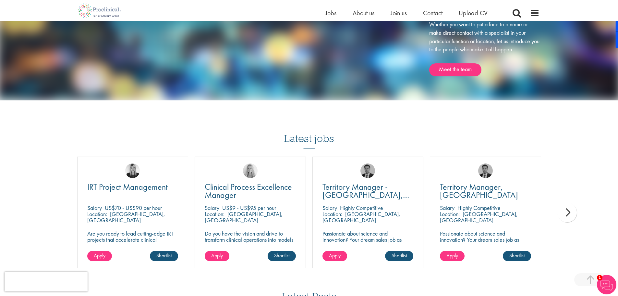  Describe the element at coordinates (473, 13) in the screenshot. I see `a: Upload CV` at that location.